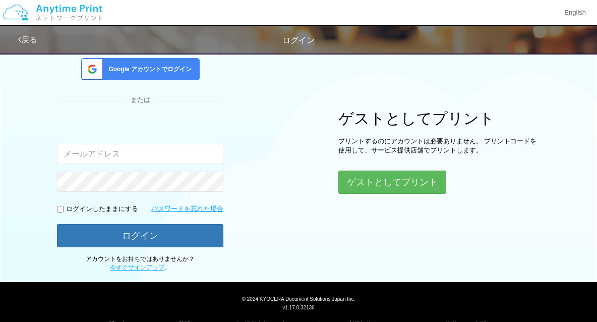 This screenshot has width=597, height=322. I want to click on span: © 2024 KYOCERA Document Solutions Japan Inc., so click(299, 298).